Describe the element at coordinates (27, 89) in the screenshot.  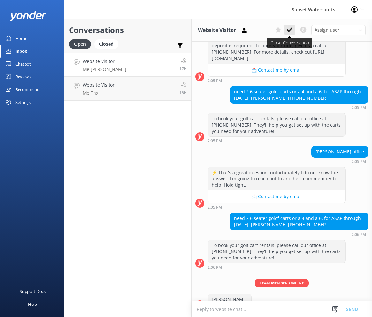
I see `div: Recommend` at that location.